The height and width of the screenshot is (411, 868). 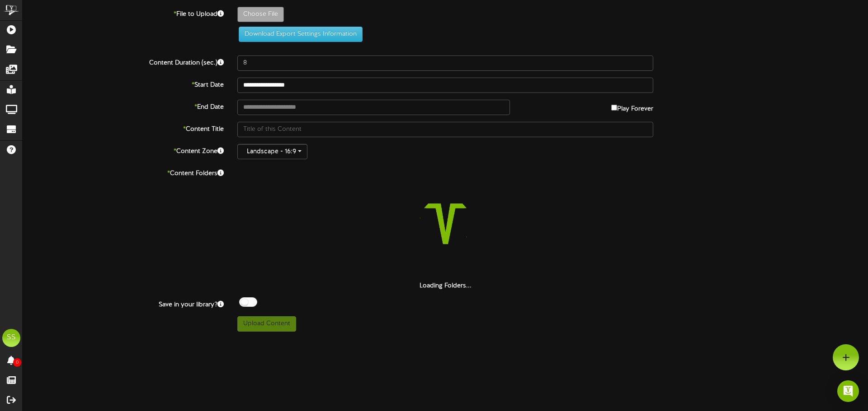 What do you see at coordinates (614, 108) in the screenshot?
I see `input: Play Forever` at bounding box center [614, 108].